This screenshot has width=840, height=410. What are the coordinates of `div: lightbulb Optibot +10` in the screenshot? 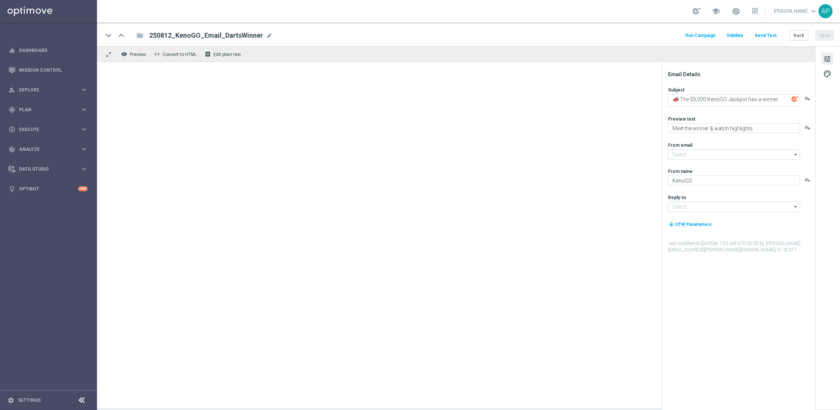 It's located at (48, 189).